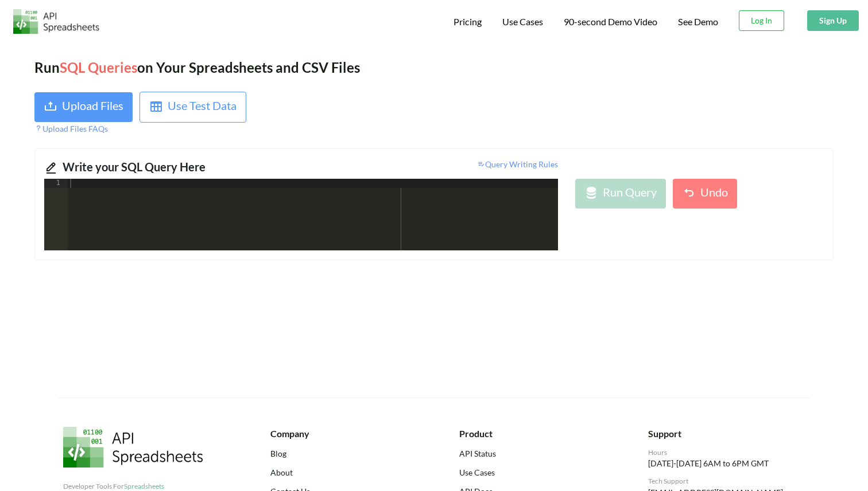 Image resolution: width=868 pixels, height=491 pixels. What do you see at coordinates (537, 453) in the screenshot?
I see `a: API Status` at bounding box center [537, 453].